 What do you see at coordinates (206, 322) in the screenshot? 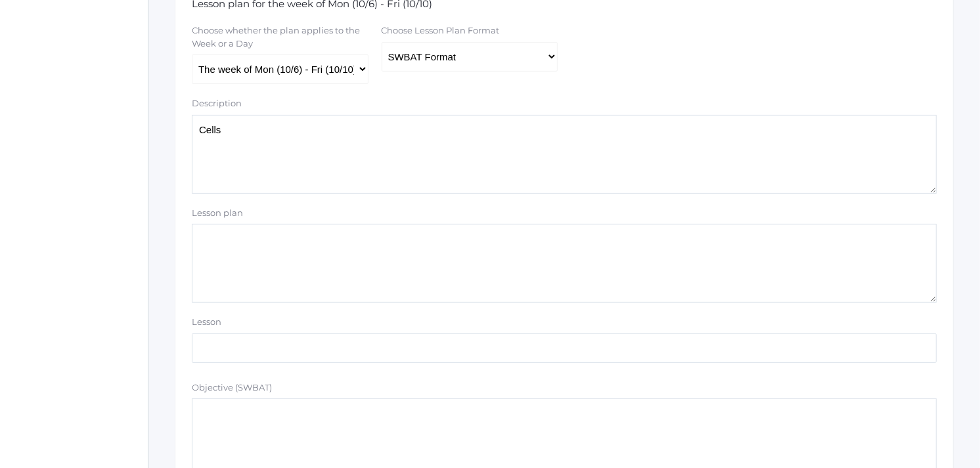
I see `label: Lesson` at bounding box center [206, 322].